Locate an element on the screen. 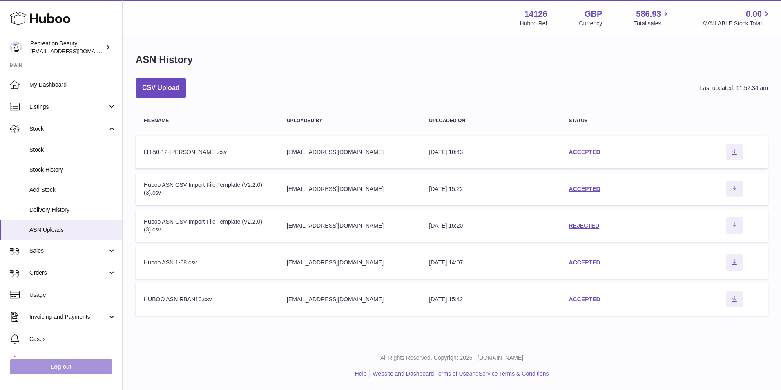 Image resolution: width=781 pixels, height=390 pixels. li: and is located at coordinates (459, 373).